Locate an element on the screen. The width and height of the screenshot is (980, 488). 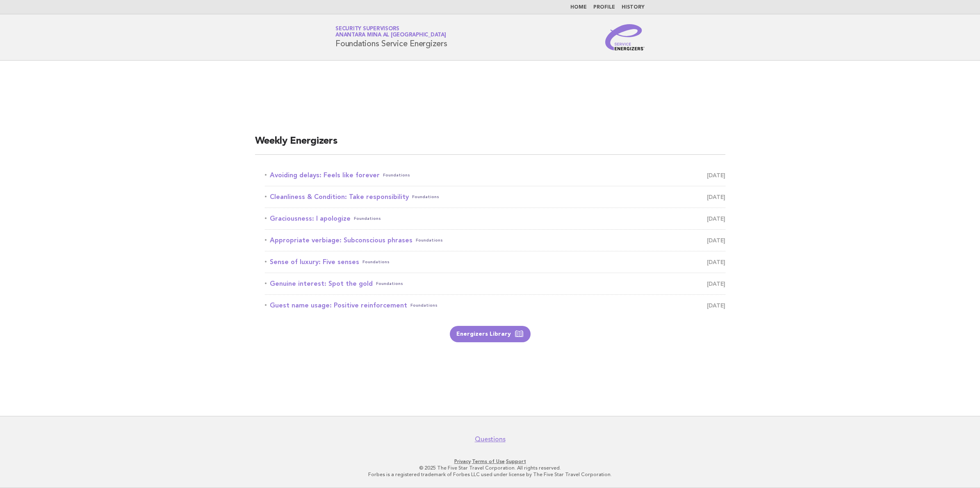
a: Questions is located at coordinates (490, 439).